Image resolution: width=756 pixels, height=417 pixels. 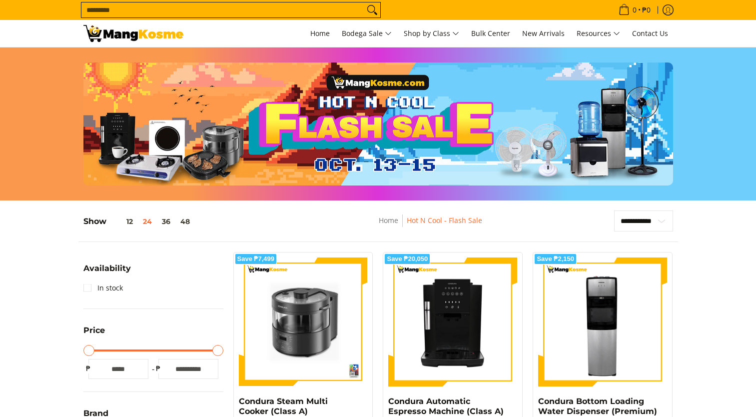 I want to click on span: Bodega Sale, so click(x=367, y=33).